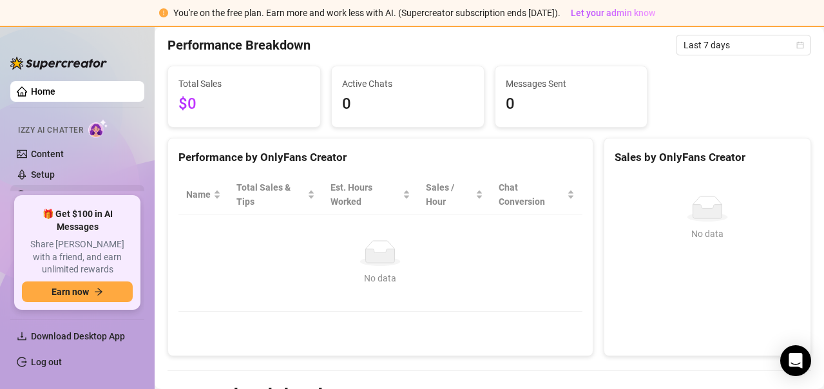  I want to click on button: Let your admin know, so click(613, 13).